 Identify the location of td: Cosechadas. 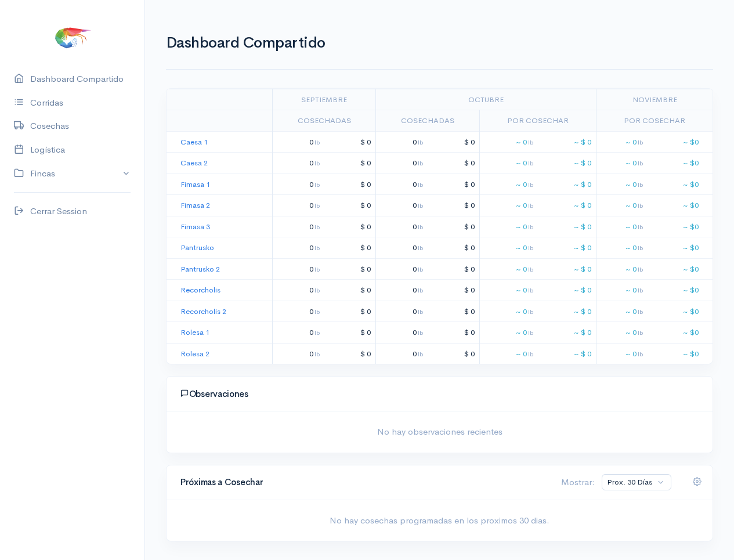
(428, 121).